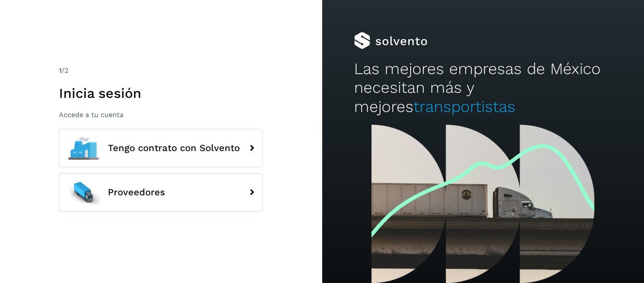  I want to click on h1: Inicia sesión, so click(161, 93).